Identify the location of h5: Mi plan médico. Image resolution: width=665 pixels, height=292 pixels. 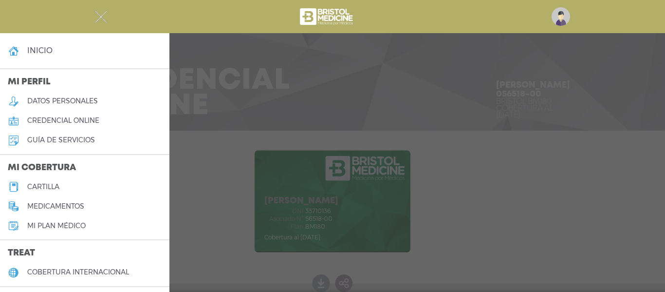
(56, 225).